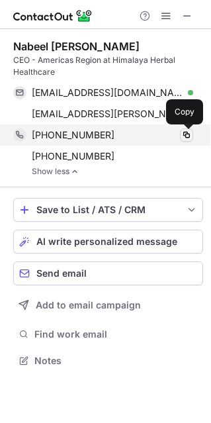  Describe the element at coordinates (108, 361) in the screenshot. I see `button: Notes` at that location.